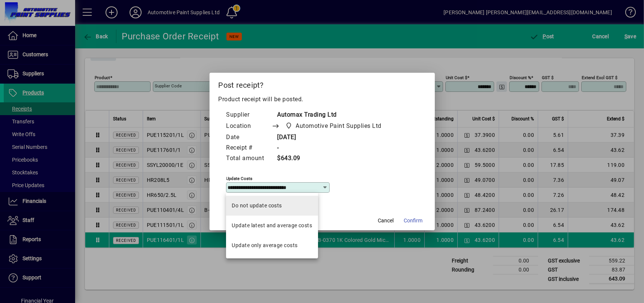  What do you see at coordinates (334, 159) in the screenshot?
I see `td: $643.09` at bounding box center [334, 159].